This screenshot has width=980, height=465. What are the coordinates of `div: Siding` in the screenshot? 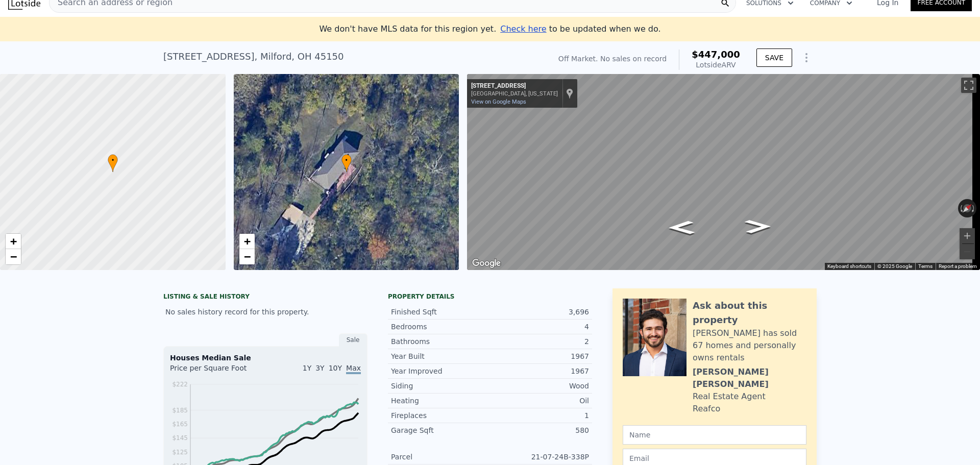 It's located at (440, 386).